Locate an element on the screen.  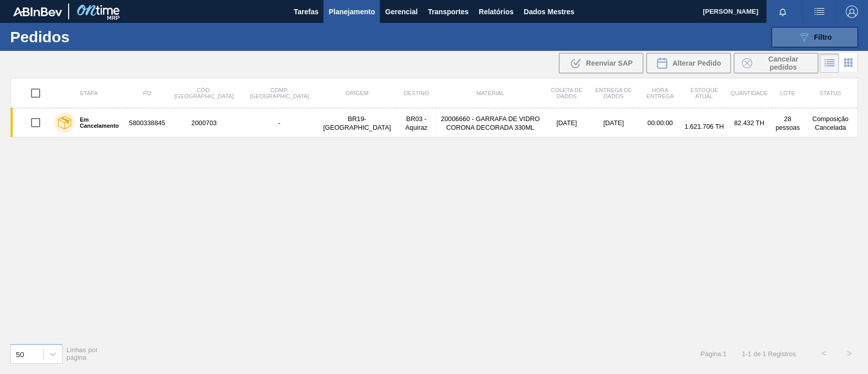
font: Transportes is located at coordinates (448, 11).